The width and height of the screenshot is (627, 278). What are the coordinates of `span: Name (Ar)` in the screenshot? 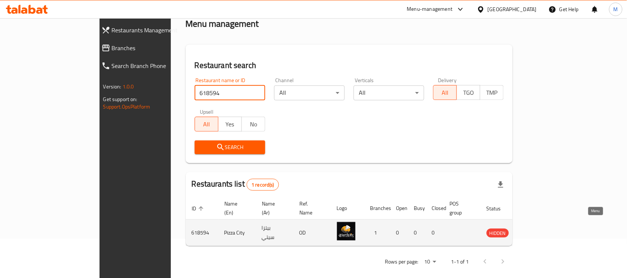 It's located at (273, 208).